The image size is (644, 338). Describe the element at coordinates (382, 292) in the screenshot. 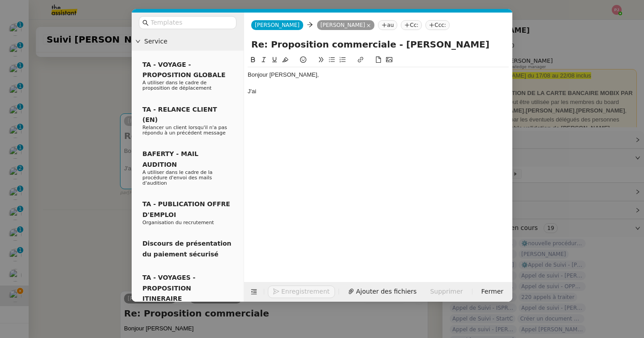

I see `button: Ajouter des fichiers` at that location.